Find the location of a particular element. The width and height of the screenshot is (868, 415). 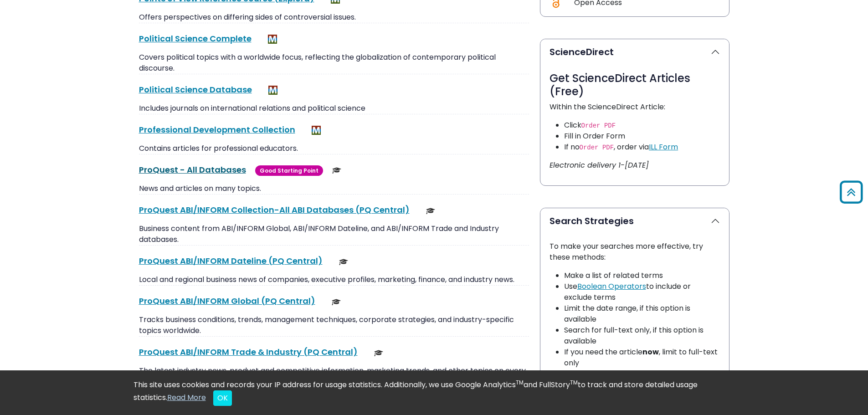

p: Contains articles for professional educators. is located at coordinates (334, 149).